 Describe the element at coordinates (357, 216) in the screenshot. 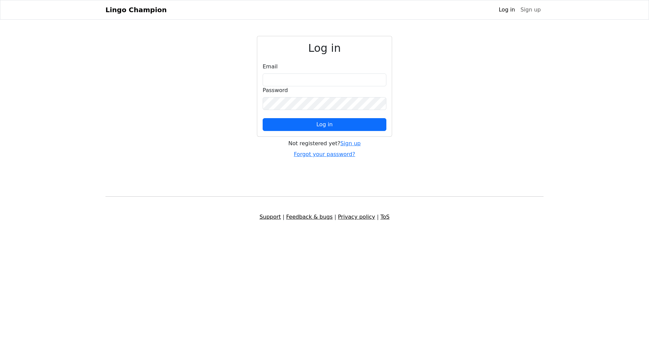

I see `a: Privacy policy` at that location.